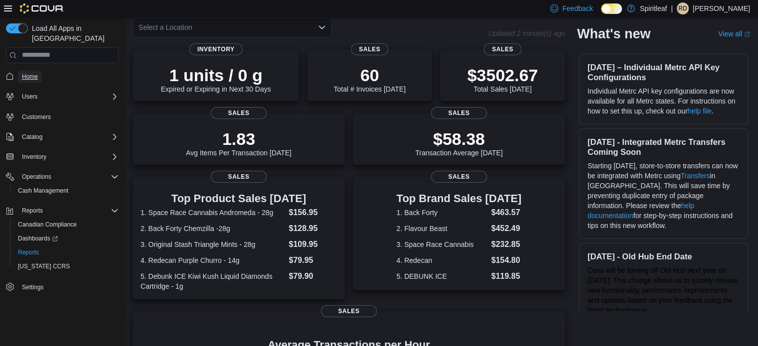 This screenshot has height=346, width=758. Describe the element at coordinates (442, 261) in the screenshot. I see `dt: 4. Redecan` at that location.